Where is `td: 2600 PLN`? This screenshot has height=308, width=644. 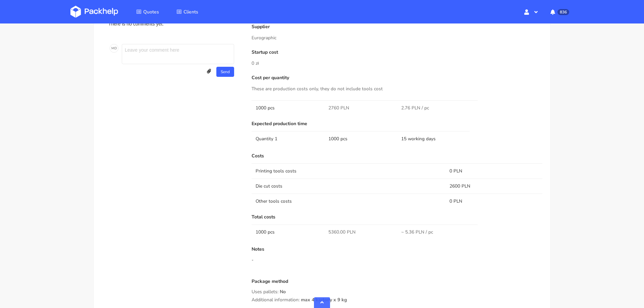
td: 2600 PLN is located at coordinates (494, 186).